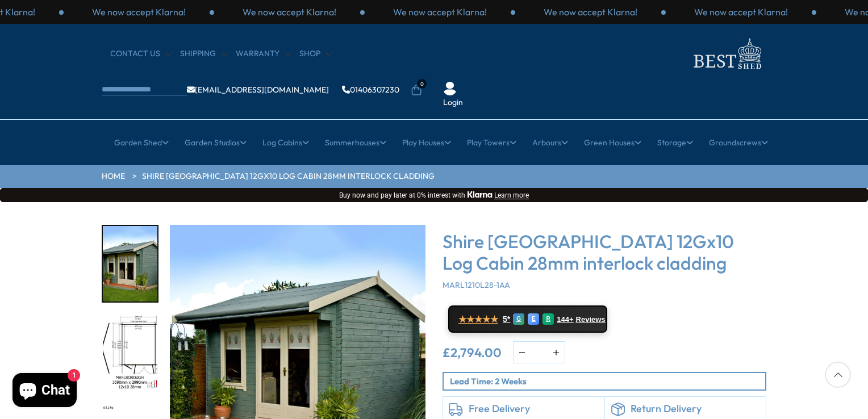 This screenshot has width=868, height=419. What do you see at coordinates (612, 142) in the screenshot?
I see `a: Green Houses` at bounding box center [612, 142].